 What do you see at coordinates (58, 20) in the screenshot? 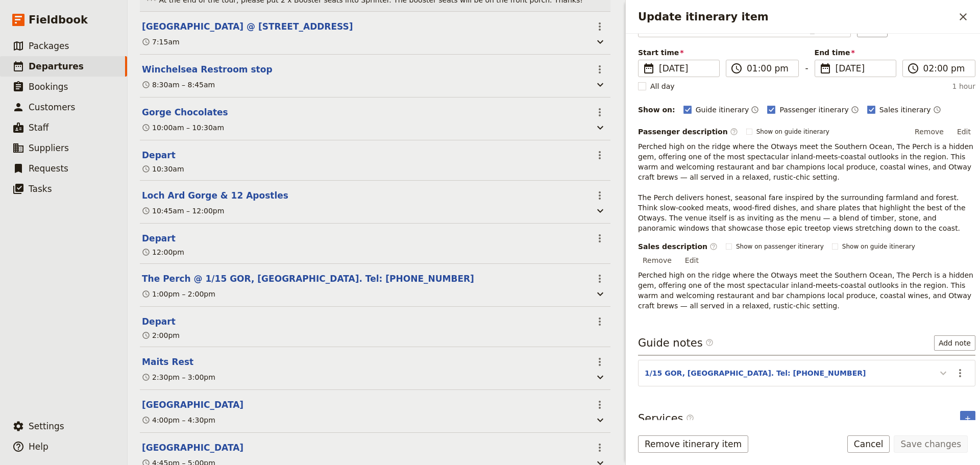
I see `span: Fieldbook` at bounding box center [58, 20].